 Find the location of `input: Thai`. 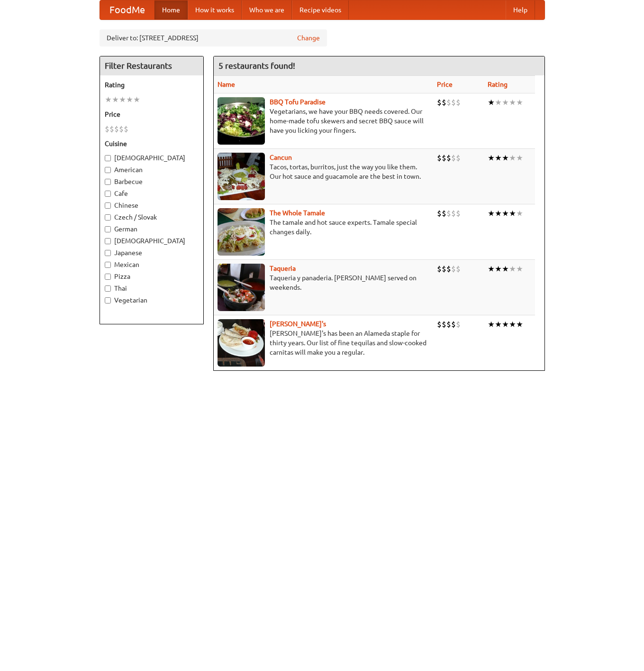

input: Thai is located at coordinates (107, 288).